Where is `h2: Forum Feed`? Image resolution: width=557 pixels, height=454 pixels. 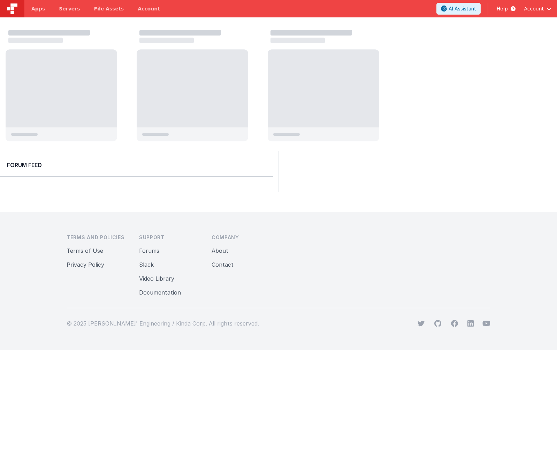
h2: Forum Feed is located at coordinates (136, 165).